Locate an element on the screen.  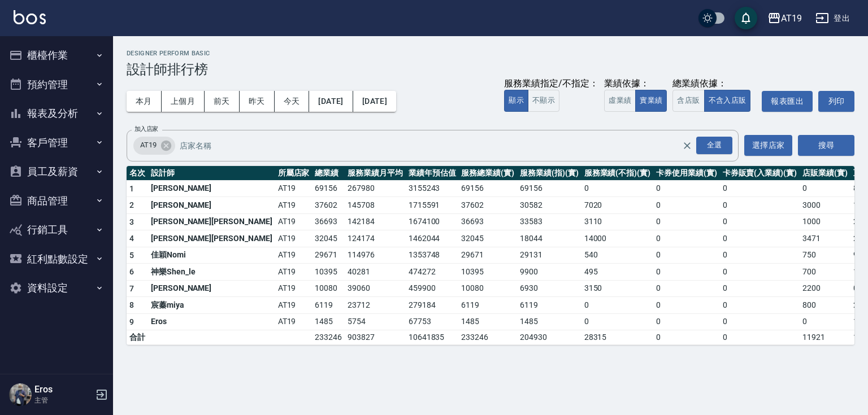
td: 3155243 is located at coordinates (432, 189).